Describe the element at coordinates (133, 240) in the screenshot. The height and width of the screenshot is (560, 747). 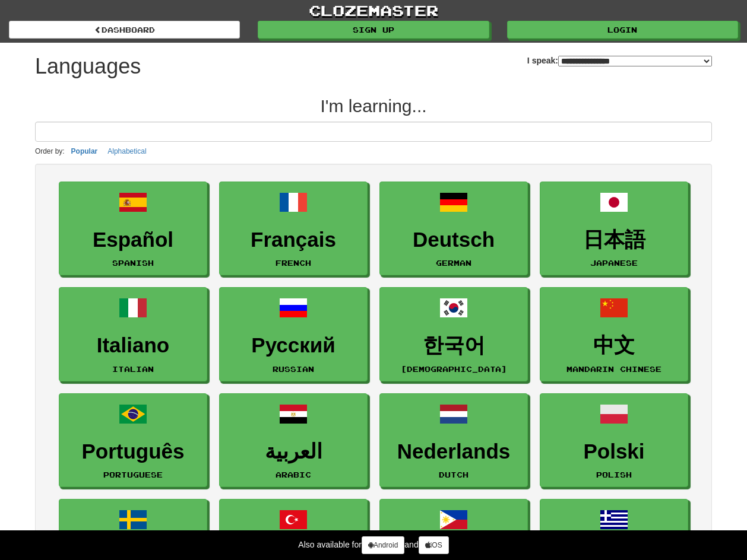
I see `h3: Español` at that location.